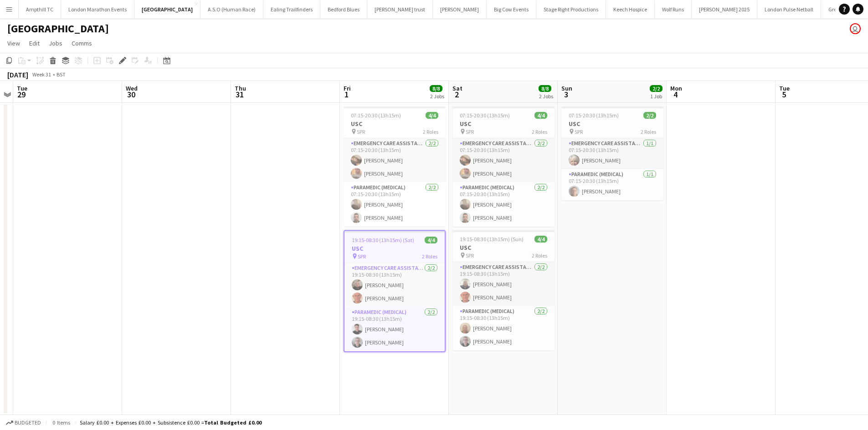 Image resolution: width=868 pixels, height=430 pixels. Describe the element at coordinates (61, 74) in the screenshot. I see `div: BST` at that location.